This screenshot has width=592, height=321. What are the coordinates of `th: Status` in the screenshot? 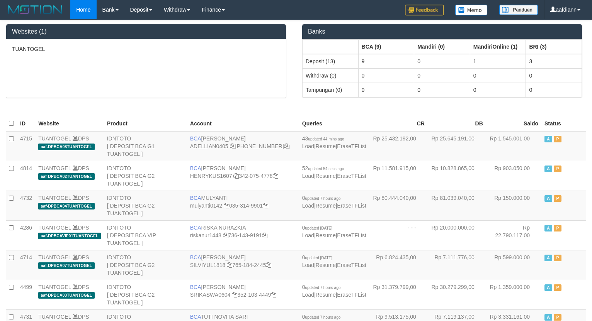 It's located at (563, 124).